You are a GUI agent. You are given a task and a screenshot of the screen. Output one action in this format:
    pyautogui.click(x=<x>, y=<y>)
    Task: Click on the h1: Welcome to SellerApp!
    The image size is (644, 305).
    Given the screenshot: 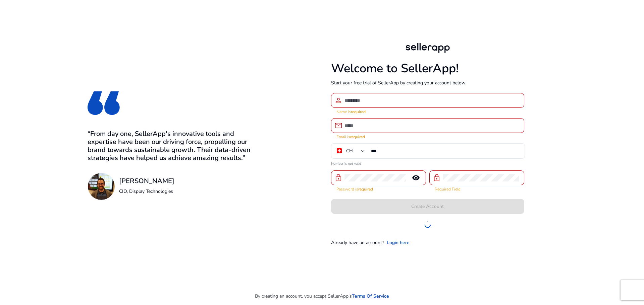 What is the action you would take?
    pyautogui.click(x=428, y=68)
    